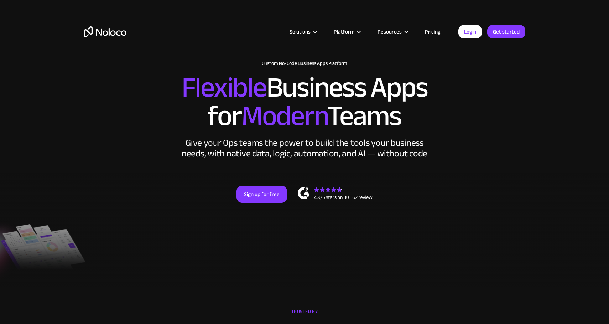 The height and width of the screenshot is (324, 609). I want to click on span: Flexible, so click(224, 87).